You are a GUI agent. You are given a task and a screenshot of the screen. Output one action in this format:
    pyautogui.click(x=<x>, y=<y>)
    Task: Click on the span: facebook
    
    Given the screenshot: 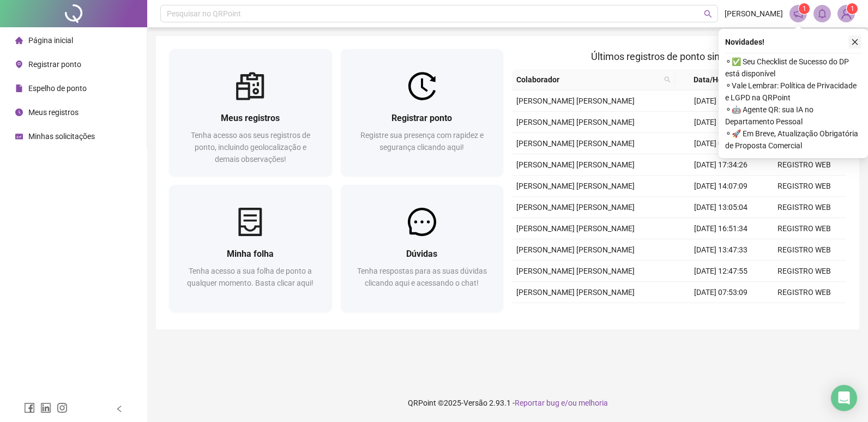 What is the action you would take?
    pyautogui.click(x=30, y=409)
    